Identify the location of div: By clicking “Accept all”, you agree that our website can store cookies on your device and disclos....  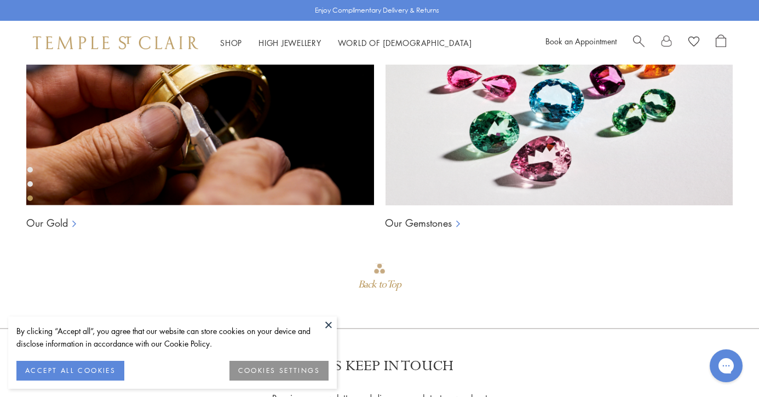
(172, 337).